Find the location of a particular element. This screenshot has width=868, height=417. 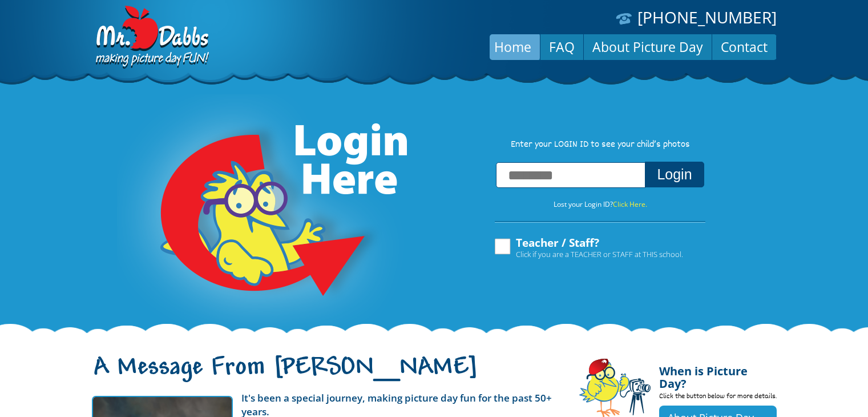

a: Contact is located at coordinates (744, 47).